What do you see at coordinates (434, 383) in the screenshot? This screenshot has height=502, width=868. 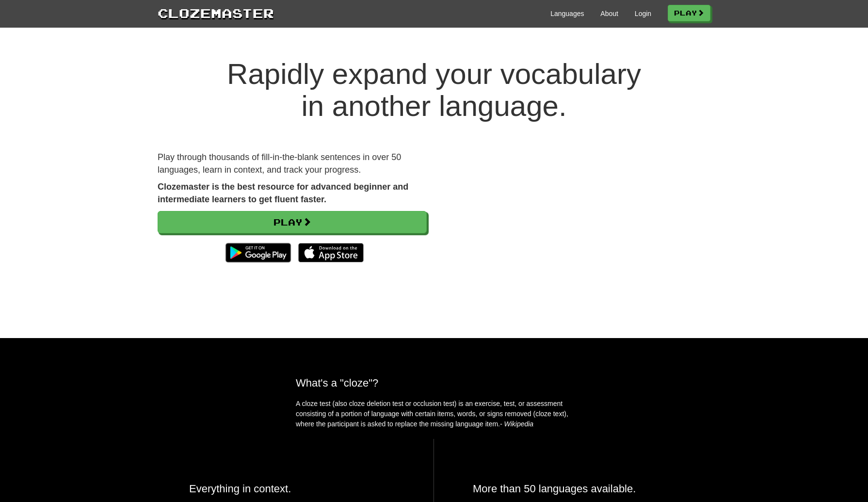 I see `h2: What's a "cloze"?` at bounding box center [434, 383].